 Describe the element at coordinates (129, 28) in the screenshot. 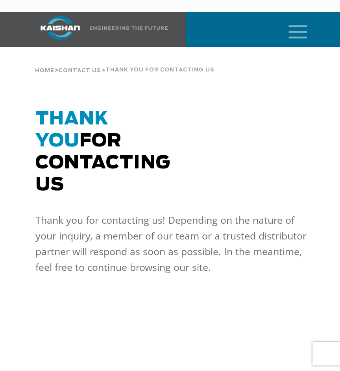

I see `img: Engineering the future` at that location.